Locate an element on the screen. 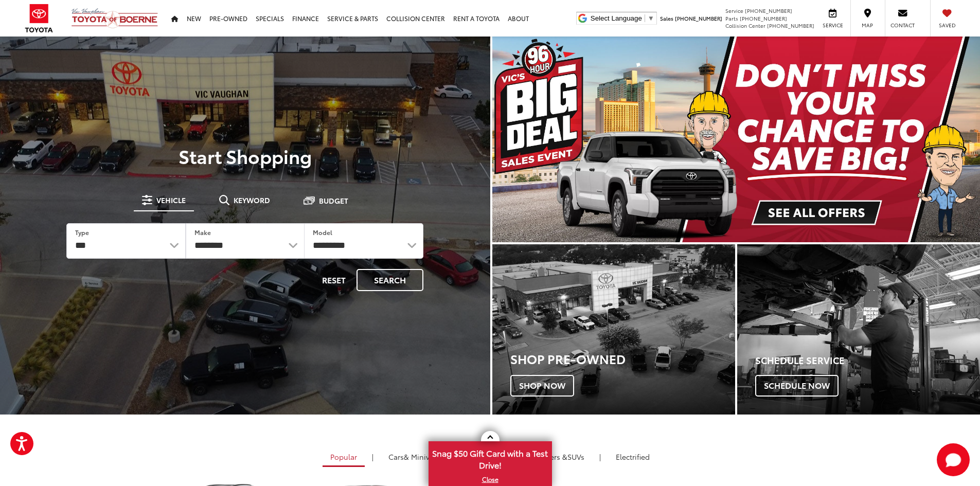 This screenshot has height=486, width=980. a: Electrified is located at coordinates (633, 457).